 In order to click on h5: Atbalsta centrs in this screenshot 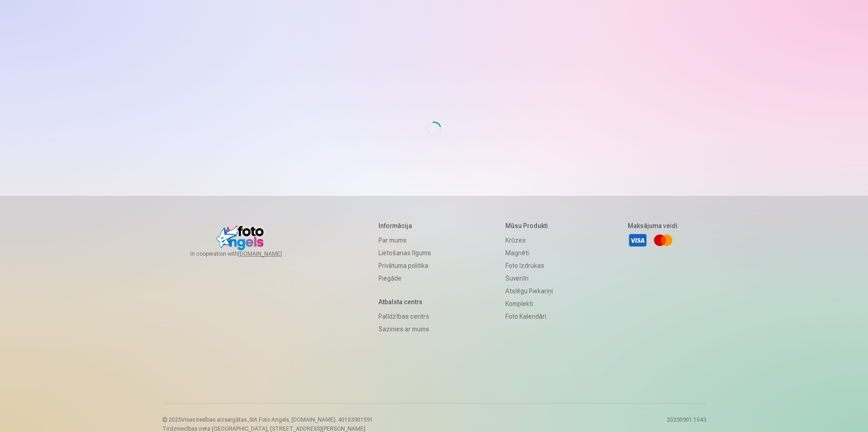, I will do `click(405, 302)`.